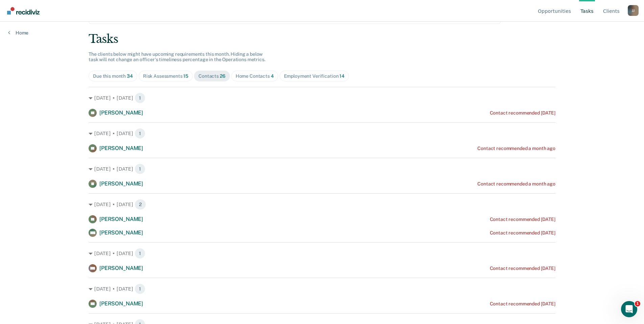  What do you see at coordinates (222, 76) in the screenshot?
I see `span: 26` at bounding box center [222, 76].